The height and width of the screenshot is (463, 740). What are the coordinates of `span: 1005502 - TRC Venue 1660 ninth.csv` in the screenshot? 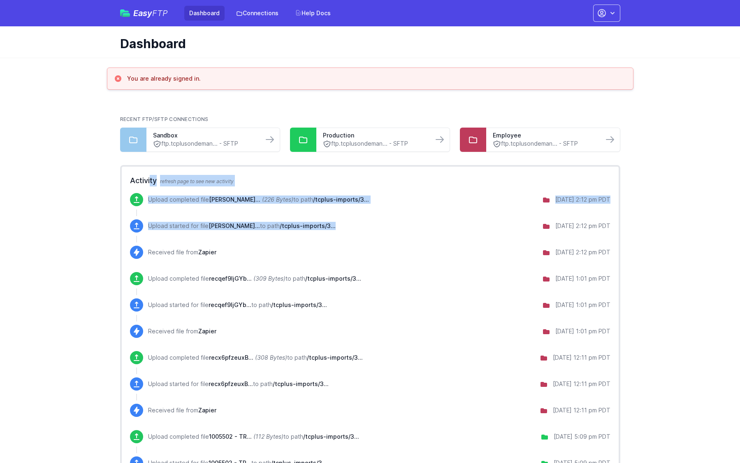 It's located at (230, 436).